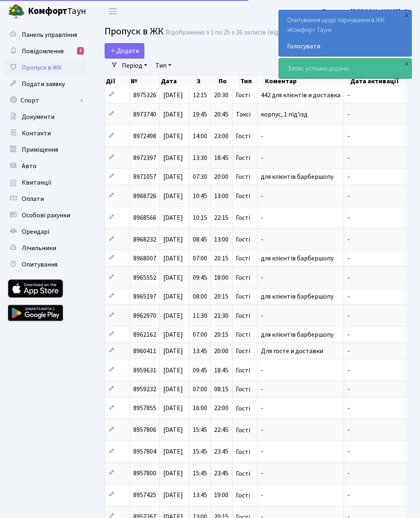 This screenshot has width=420, height=518. I want to click on span: 10:45, so click(200, 196).